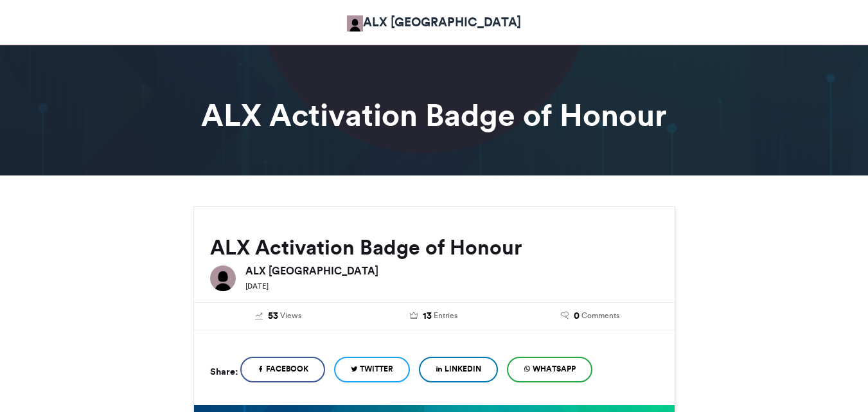  Describe the element at coordinates (372, 369) in the screenshot. I see `a: Twitter` at that location.